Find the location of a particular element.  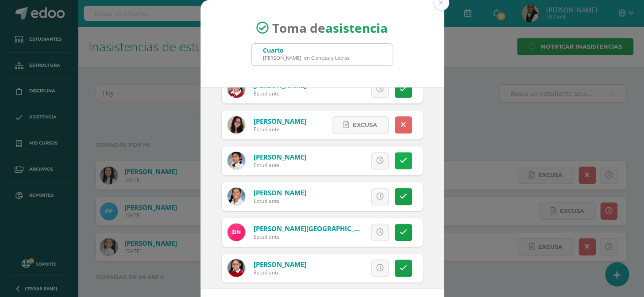

img: 4310d2e3f5d61f5c43f3fb25dbff34bb.png is located at coordinates (237, 89).